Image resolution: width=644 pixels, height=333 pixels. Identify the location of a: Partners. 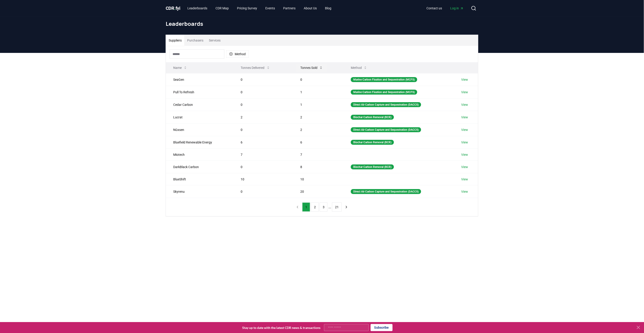
(290, 8).